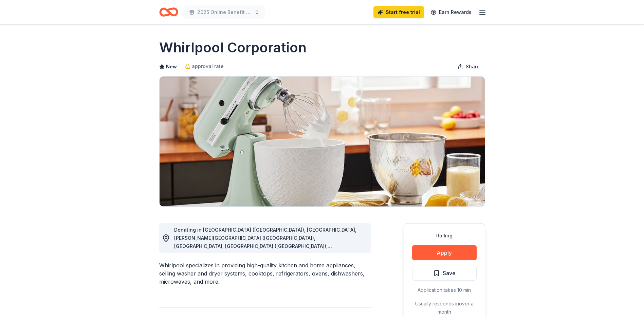 The width and height of the screenshot is (644, 317). What do you see at coordinates (322, 141) in the screenshot?
I see `img: Image for Whirlpool Corporation` at bounding box center [322, 141].